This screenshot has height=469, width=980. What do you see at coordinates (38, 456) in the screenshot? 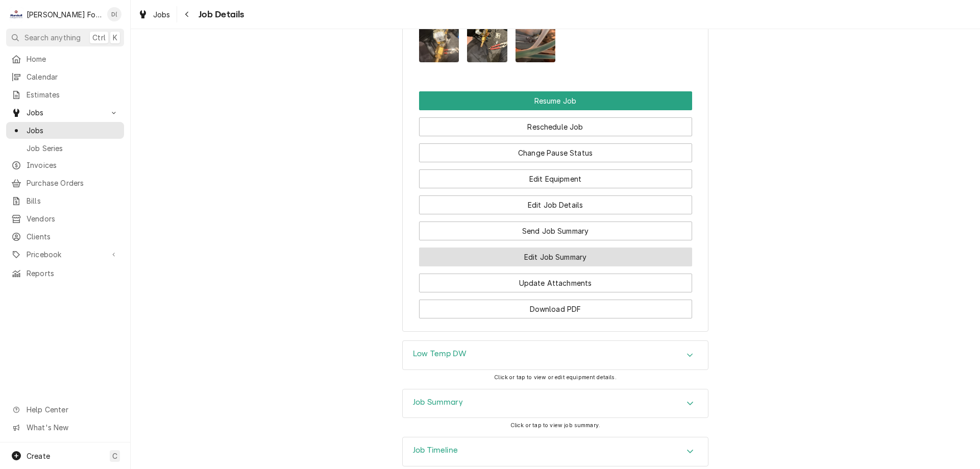
I see `span: Create` at bounding box center [38, 456].